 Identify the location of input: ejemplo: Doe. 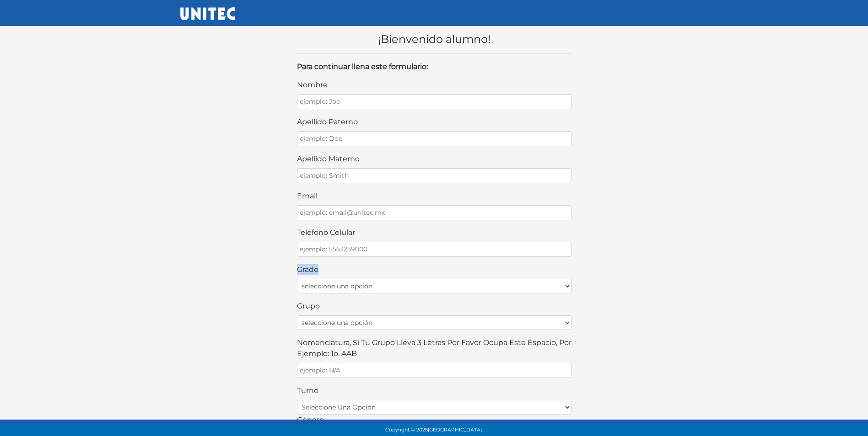
(434, 139).